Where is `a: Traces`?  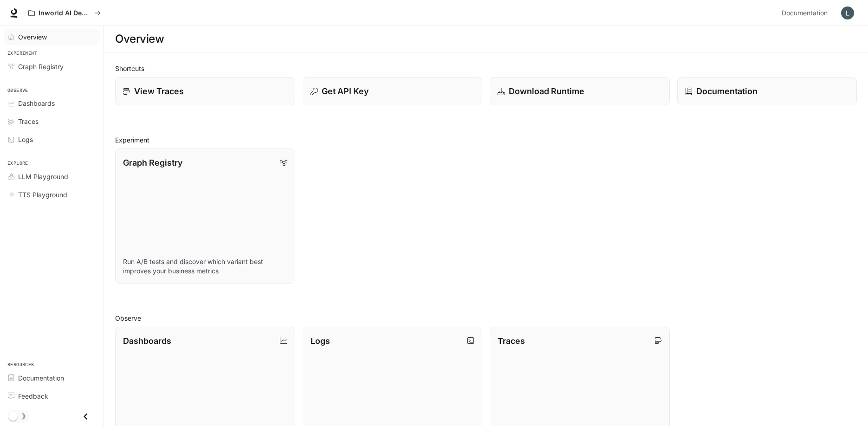
a: Traces is located at coordinates (51, 121).